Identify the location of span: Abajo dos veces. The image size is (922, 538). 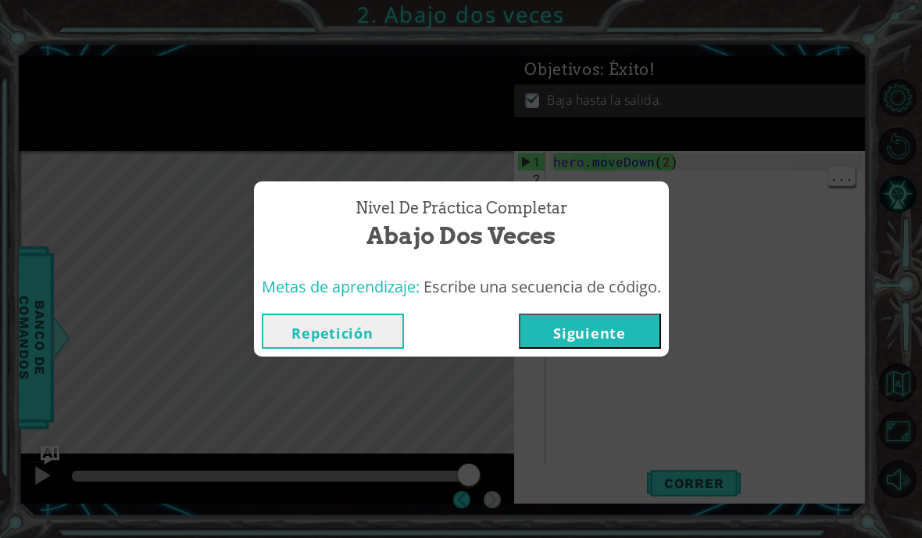
(461, 235).